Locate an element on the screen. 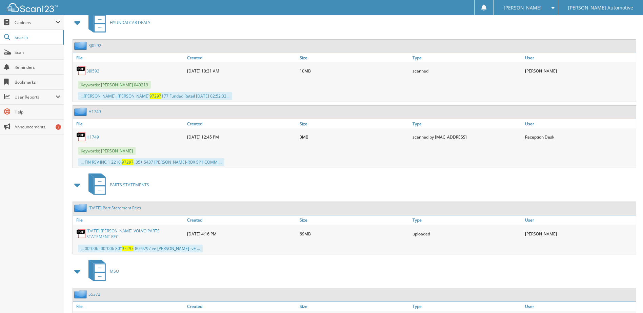 The width and height of the screenshot is (643, 313). div: 3MB is located at coordinates (354, 137).